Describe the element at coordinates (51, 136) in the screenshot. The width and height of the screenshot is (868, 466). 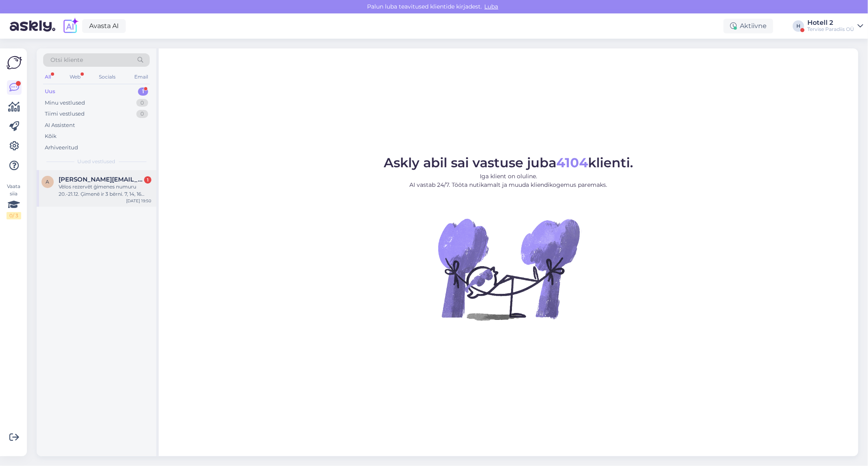
I see `div: Kõik` at that location.